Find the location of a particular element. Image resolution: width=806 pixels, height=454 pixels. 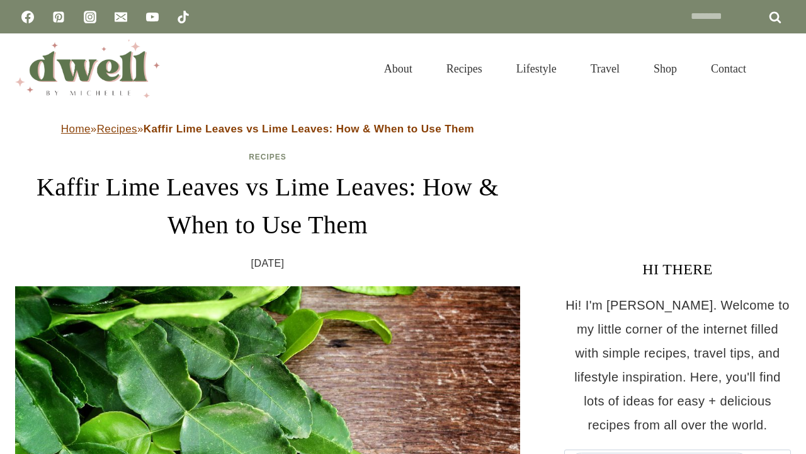

h1: Kaffir Lime Leaves vs Lime Leaves: How & When to Use Them is located at coordinates (268, 206).